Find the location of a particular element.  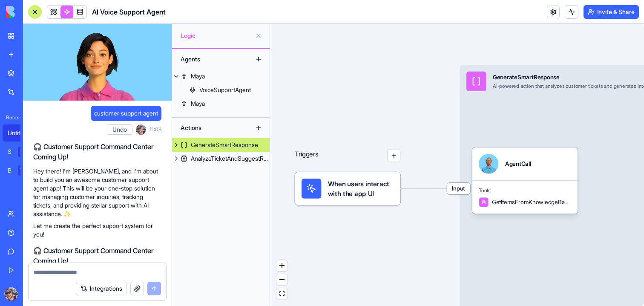

span: AI Voice Support Agent is located at coordinates (129, 12).